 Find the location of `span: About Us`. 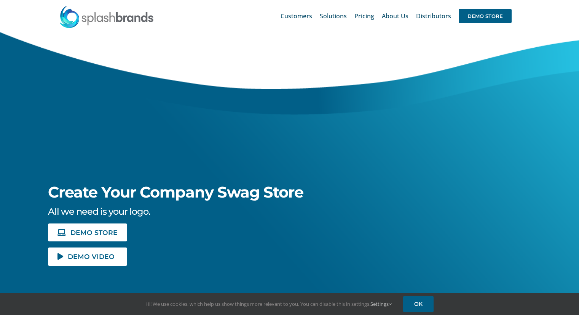

span: About Us is located at coordinates (395, 16).